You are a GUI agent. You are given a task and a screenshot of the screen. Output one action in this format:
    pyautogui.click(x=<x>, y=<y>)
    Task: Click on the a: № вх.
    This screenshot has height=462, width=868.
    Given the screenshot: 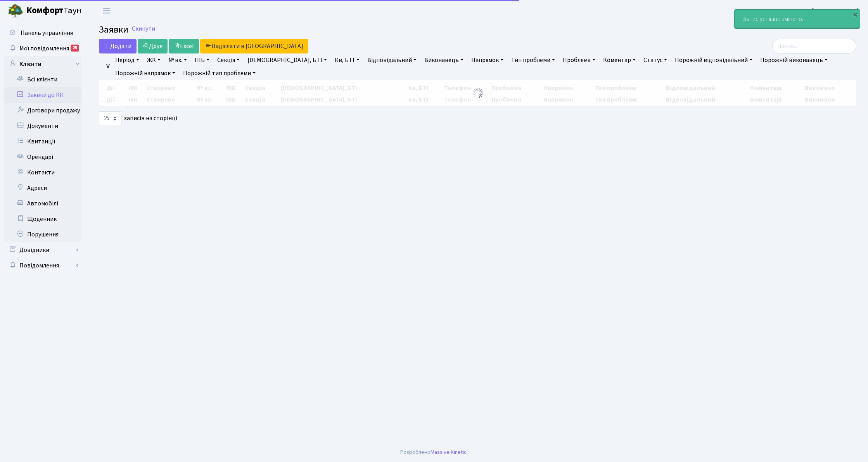 What is the action you would take?
    pyautogui.click(x=178, y=60)
    